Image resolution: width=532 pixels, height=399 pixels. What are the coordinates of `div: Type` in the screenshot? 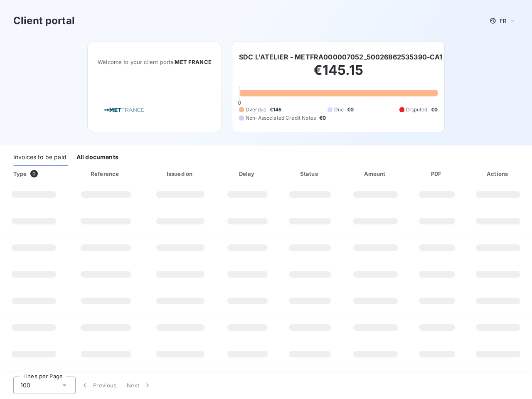 It's located at (37, 174).